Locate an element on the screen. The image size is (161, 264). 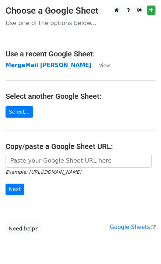
p: Use one of the options below... is located at coordinates (80, 23).